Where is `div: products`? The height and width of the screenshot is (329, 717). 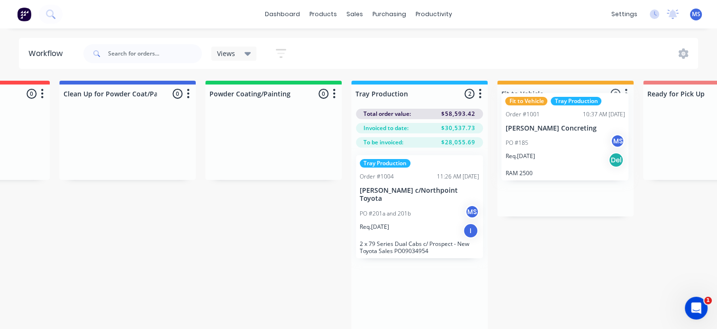 div: products is located at coordinates (323, 14).